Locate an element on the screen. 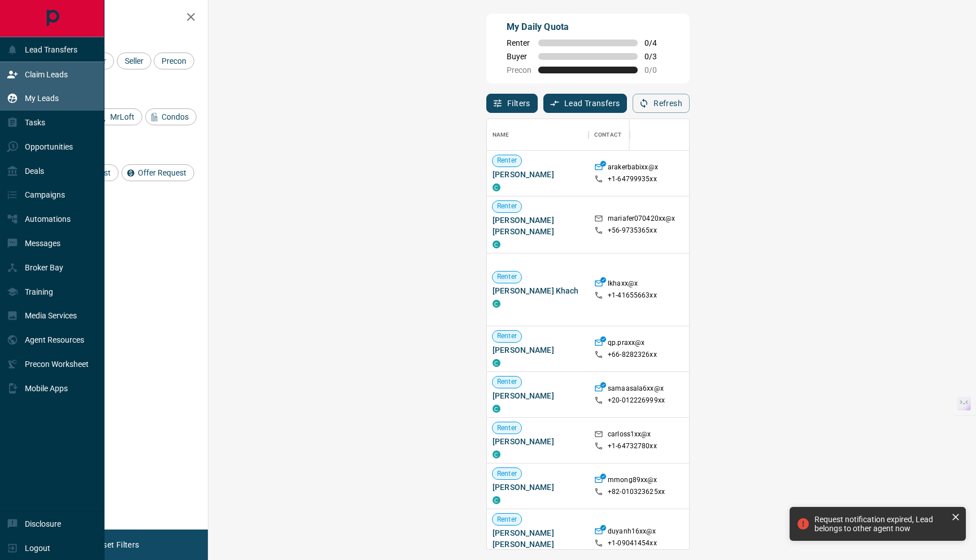  div: Request notification expired, Lead belongs to other agent now is located at coordinates (881, 524).